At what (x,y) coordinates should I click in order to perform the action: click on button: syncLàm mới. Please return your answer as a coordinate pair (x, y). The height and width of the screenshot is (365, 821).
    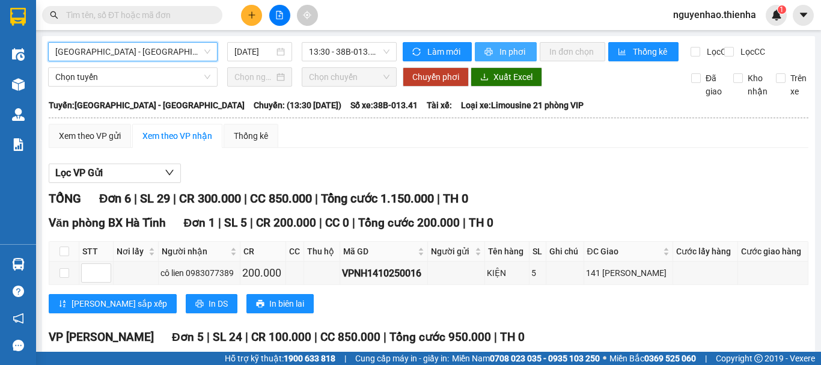
    Looking at the image, I should click on (437, 52).